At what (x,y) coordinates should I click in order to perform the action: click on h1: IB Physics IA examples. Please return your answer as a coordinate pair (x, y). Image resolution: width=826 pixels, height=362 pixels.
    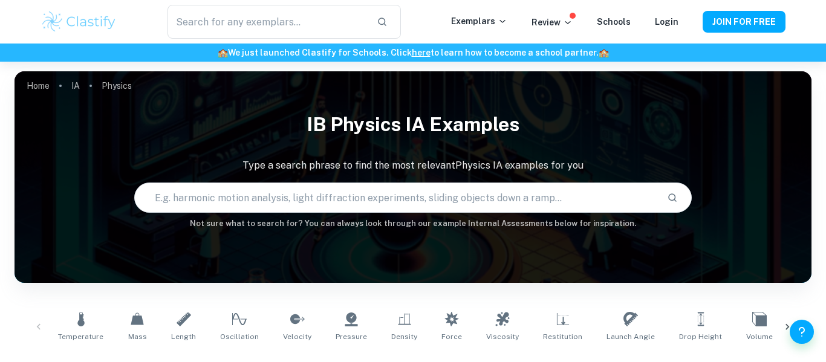
    Looking at the image, I should click on (413, 125).